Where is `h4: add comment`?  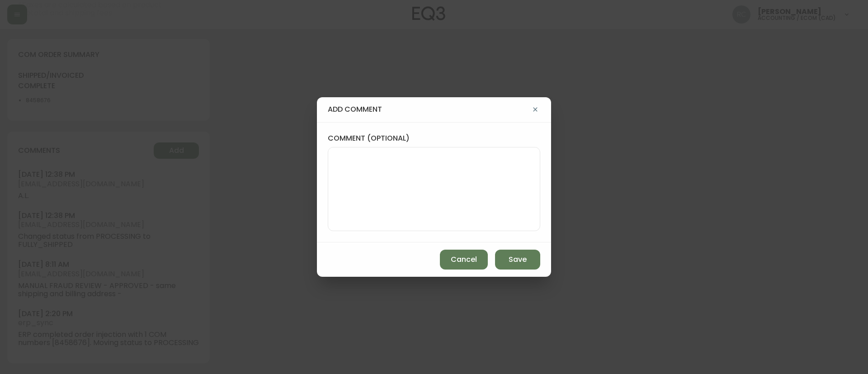
h4: add comment is located at coordinates (429, 110).